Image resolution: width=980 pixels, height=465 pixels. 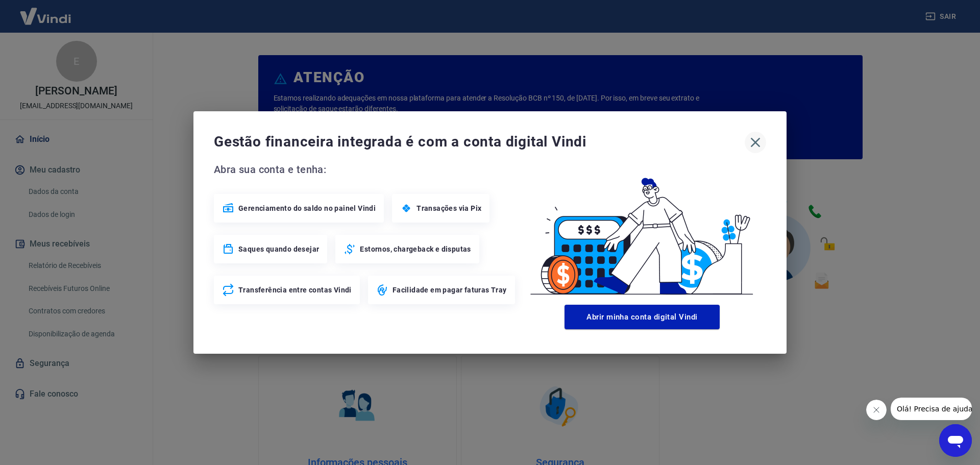 What do you see at coordinates (366, 170) in the screenshot?
I see `span: Abra sua conta e tenha:` at bounding box center [366, 170].